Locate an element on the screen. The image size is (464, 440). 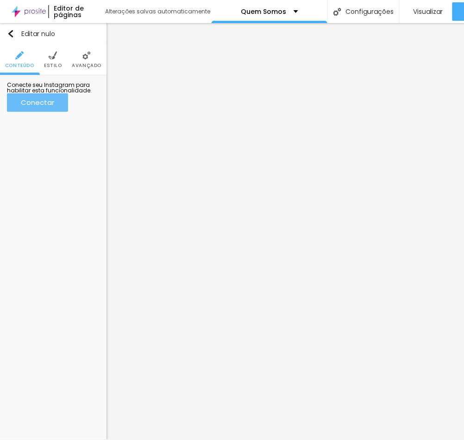
font: Conecte seu Instagram para habilitar esta funcionalidade. is located at coordinates (49, 87).